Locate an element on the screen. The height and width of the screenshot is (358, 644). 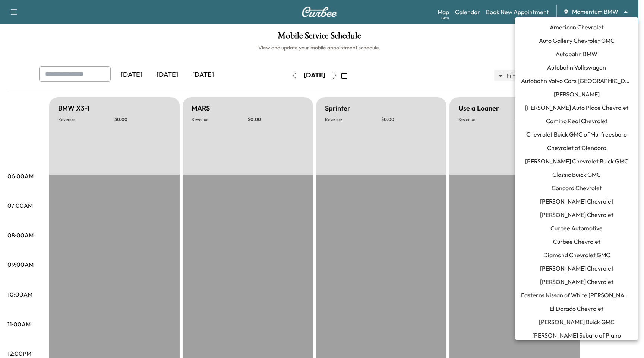
span: Diamond Chevrolet GMC is located at coordinates (577, 255).